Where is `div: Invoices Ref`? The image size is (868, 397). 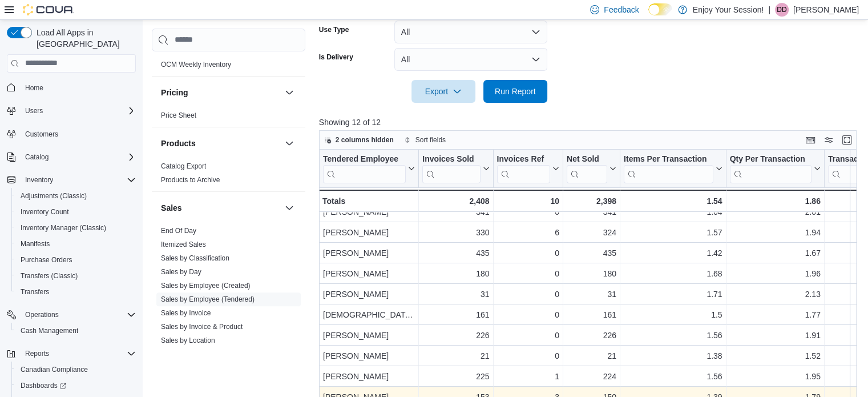 div: Invoices Ref is located at coordinates (523, 168).